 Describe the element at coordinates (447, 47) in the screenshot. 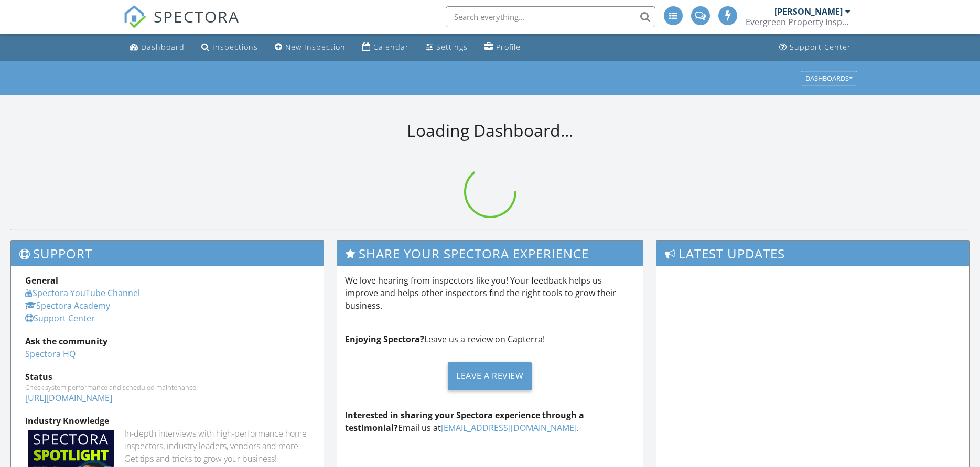

I see `a: Settings` at that location.